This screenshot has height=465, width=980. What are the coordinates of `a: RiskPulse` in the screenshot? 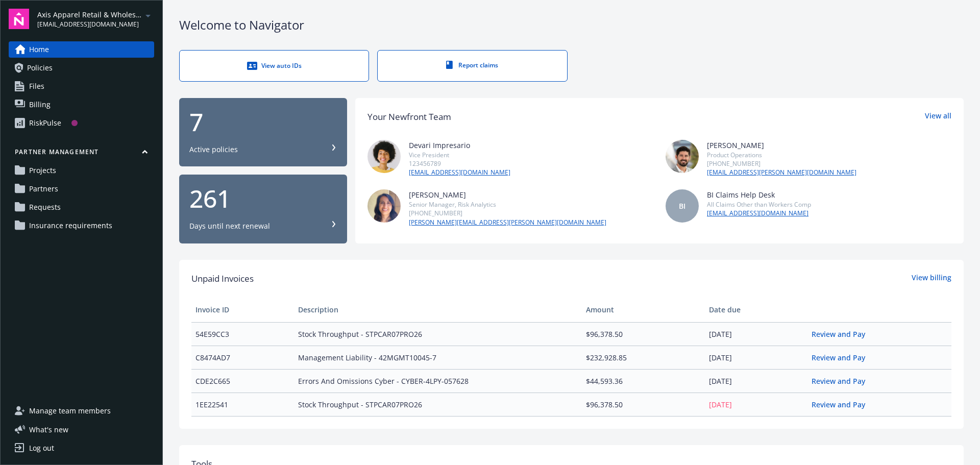 It's located at (81, 123).